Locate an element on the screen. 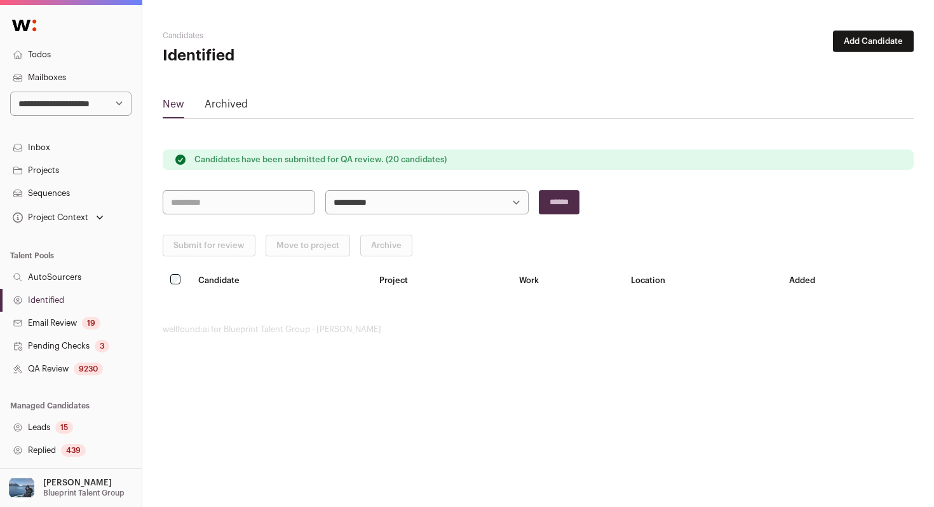 The width and height of the screenshot is (934, 507). a: New is located at coordinates (174, 107).